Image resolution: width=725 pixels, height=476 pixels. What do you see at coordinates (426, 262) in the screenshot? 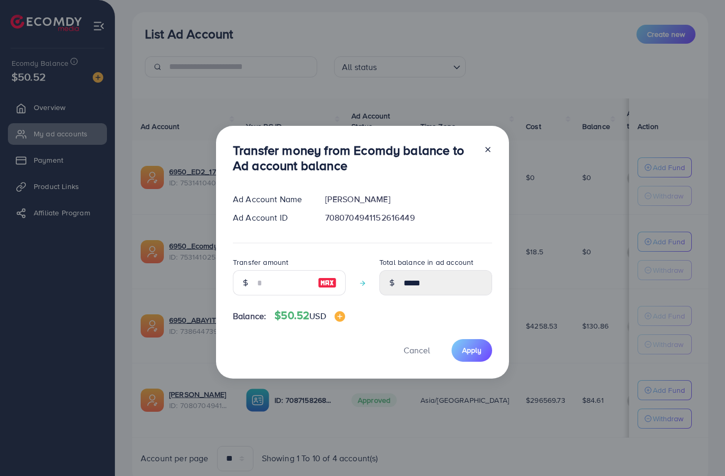
I see `label: Total balance in ad account` at bounding box center [426, 262].